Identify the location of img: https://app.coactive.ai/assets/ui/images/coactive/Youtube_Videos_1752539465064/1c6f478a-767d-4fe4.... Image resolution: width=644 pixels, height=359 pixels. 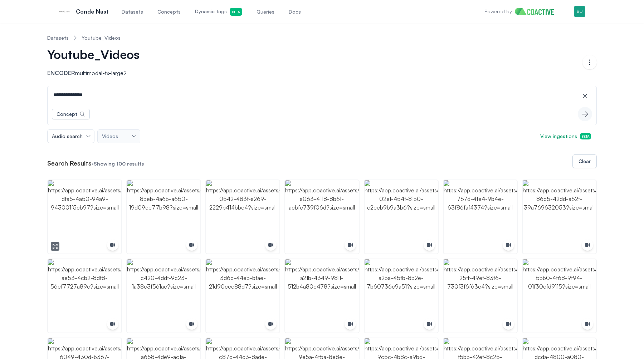
(480, 217).